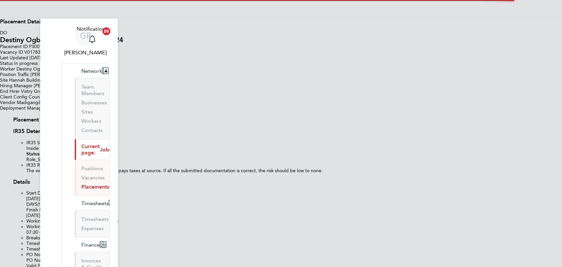  I want to click on label: Timesheet Period, so click(44, 243).